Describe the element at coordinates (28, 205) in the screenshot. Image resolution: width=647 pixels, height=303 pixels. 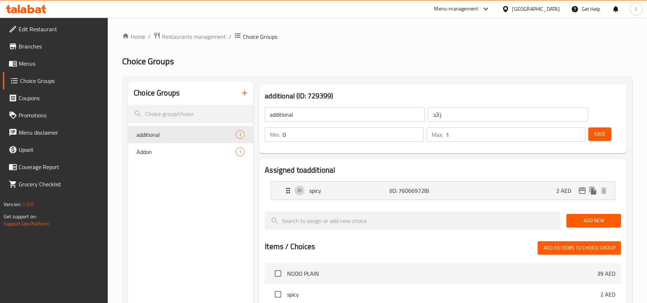
I see `span: 1.0.0` at that location.